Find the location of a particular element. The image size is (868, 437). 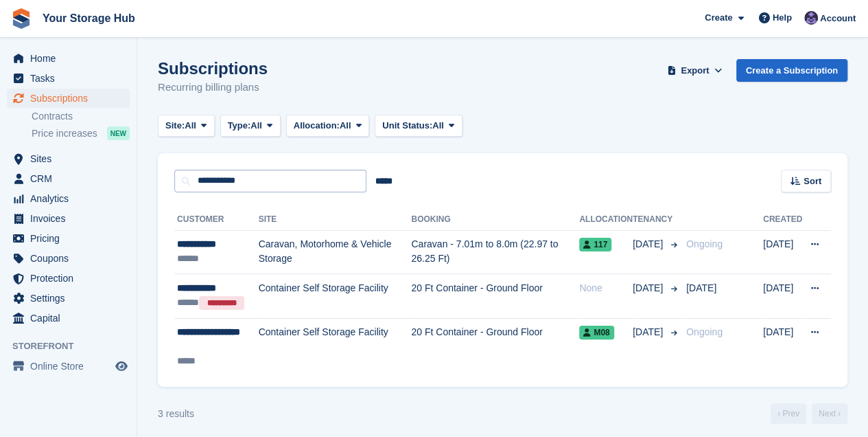

img: Liam Beddard is located at coordinates (811, 18).